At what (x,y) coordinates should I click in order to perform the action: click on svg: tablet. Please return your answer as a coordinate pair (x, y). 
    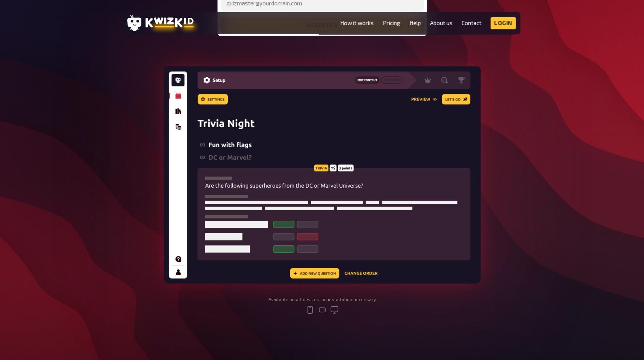
    Looking at the image, I should click on (322, 310).